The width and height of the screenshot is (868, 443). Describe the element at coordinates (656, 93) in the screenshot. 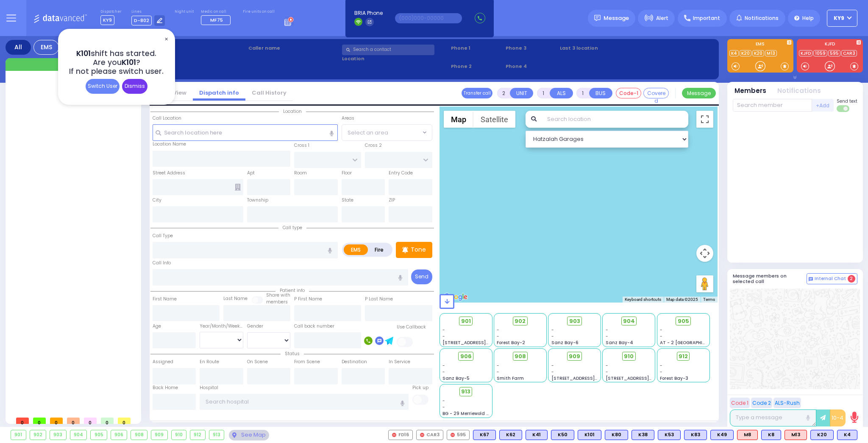

I see `button: Covered` at that location.